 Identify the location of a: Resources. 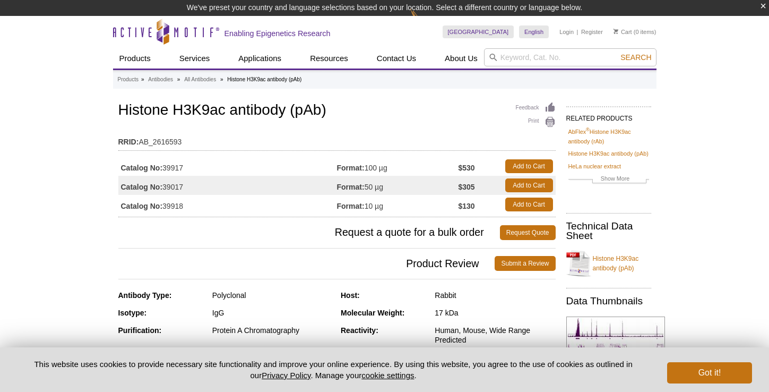
(329, 58).